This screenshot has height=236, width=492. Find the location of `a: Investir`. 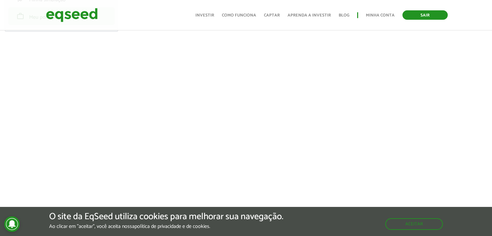

a: Investir is located at coordinates (205, 15).